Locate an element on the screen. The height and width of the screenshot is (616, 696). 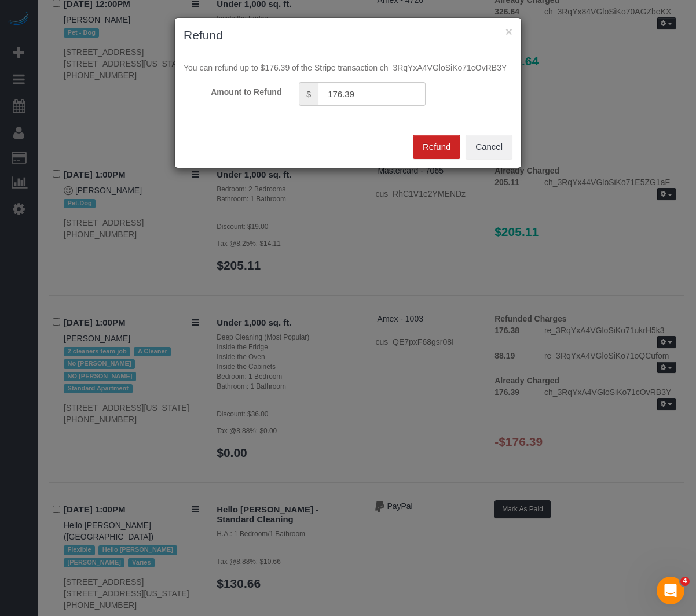
button: Cancel is located at coordinates (489, 147).